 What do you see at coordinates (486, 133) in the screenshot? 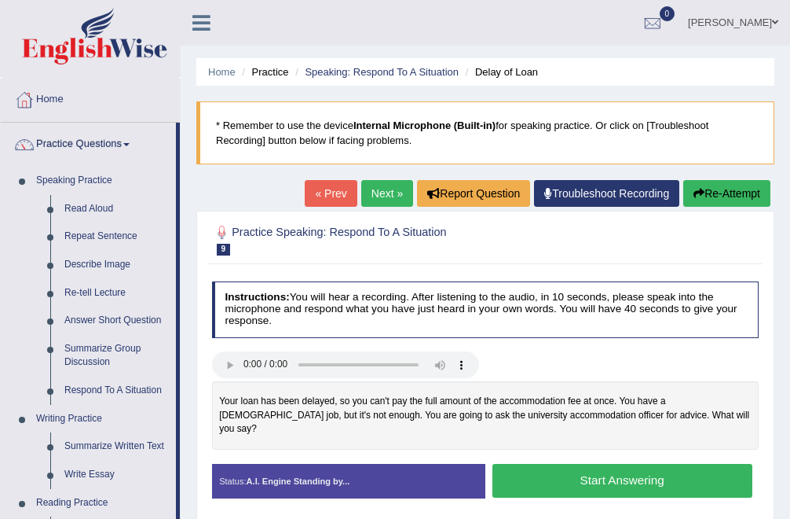
I see `blockquote: * Remember to use the device for speaking practice. Or click on [Troubleshoot Recording] button b...` at bounding box center [486, 133].